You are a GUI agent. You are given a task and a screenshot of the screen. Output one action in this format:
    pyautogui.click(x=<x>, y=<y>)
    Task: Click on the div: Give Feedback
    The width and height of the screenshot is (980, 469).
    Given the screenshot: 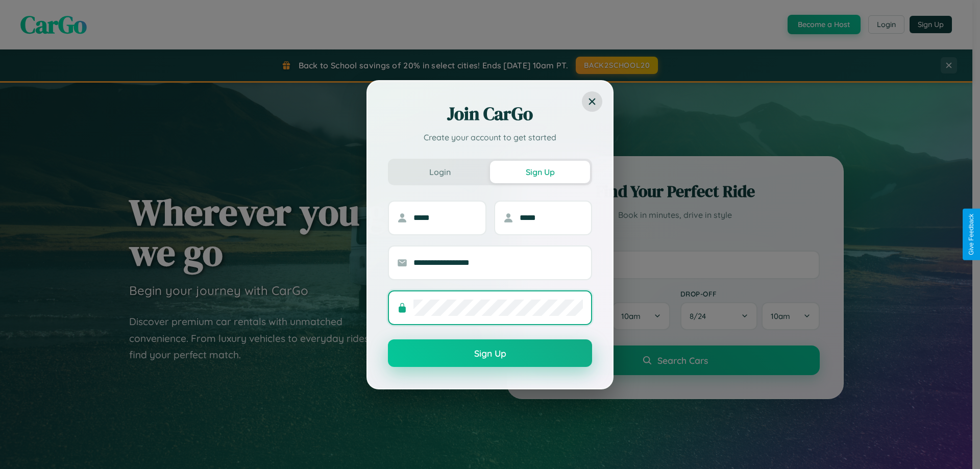 What is the action you would take?
    pyautogui.click(x=972, y=234)
    